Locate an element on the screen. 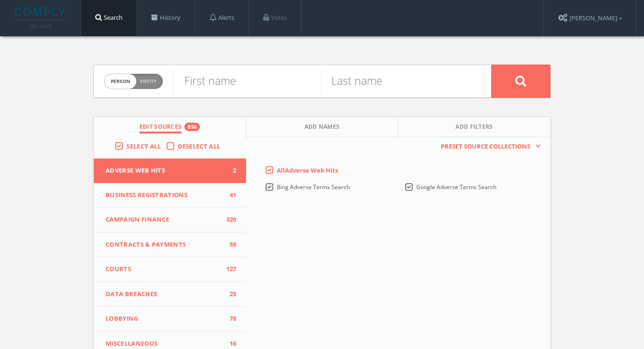 The height and width of the screenshot is (349, 644). button: Business Registrations41 is located at coordinates (170, 195).